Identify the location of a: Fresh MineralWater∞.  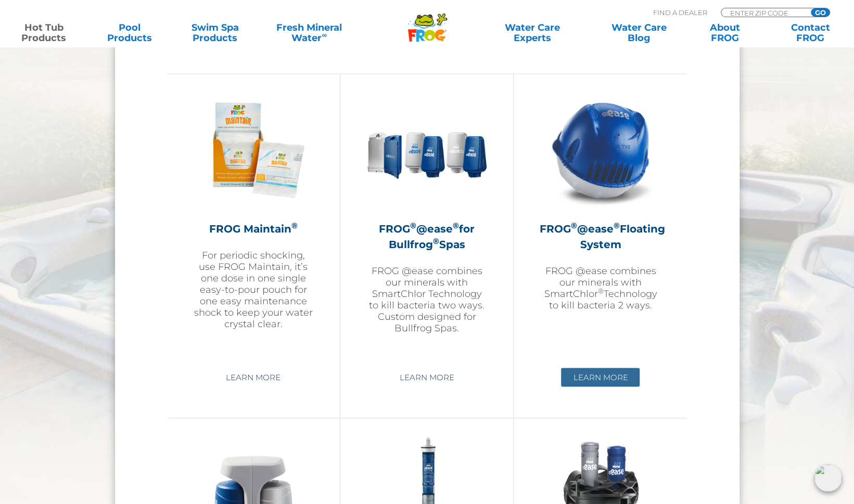
(310, 33).